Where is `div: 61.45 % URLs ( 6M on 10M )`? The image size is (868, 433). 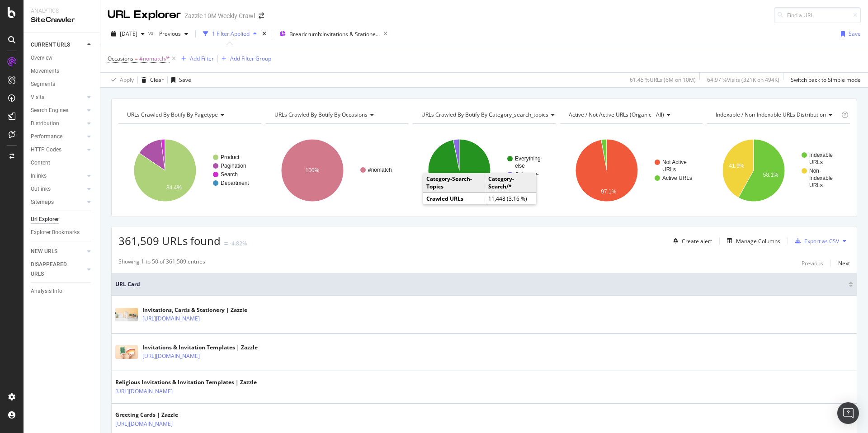 div: 61.45 % URLs ( 6M on 10M ) is located at coordinates (663, 80).